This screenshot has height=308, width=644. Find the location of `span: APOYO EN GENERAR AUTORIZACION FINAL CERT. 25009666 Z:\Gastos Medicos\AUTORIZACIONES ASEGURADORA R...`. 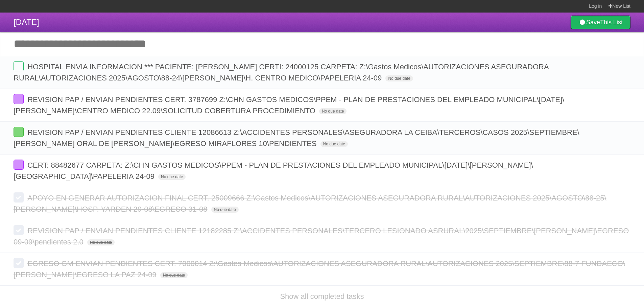

span: APOYO EN GENERAR AUTORIZACION FINAL CERT. 25009666 Z:\Gastos Medicos\AUTORIZACIONES ASEGURADORA R... is located at coordinates (310, 204).